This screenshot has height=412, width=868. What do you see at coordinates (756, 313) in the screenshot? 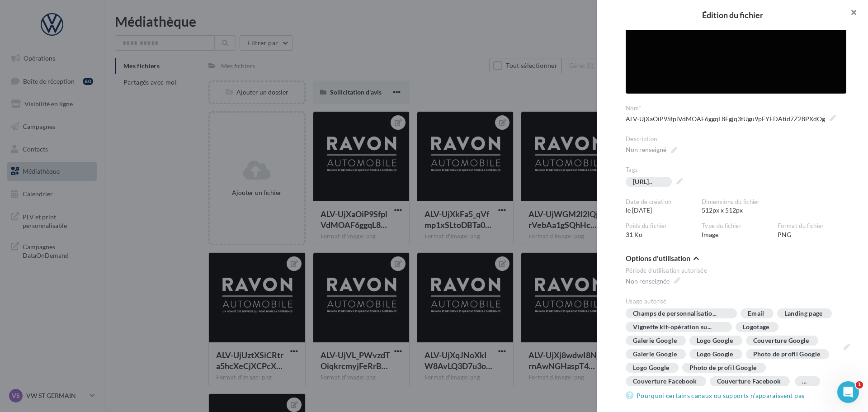
I see `div: Email` at bounding box center [756, 313].